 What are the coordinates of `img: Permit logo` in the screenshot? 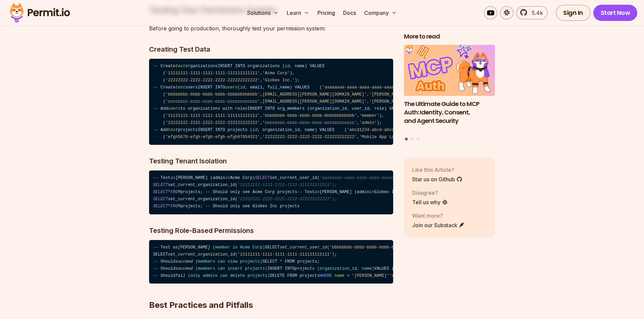 It's located at (40, 13).